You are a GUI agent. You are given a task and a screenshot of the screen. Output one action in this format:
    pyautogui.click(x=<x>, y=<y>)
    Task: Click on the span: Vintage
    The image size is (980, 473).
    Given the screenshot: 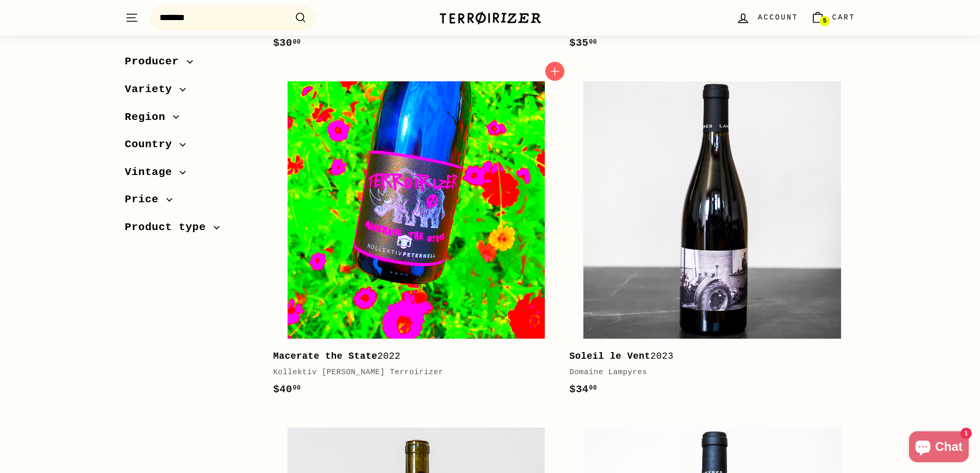 What is the action you would take?
    pyautogui.click(x=152, y=172)
    